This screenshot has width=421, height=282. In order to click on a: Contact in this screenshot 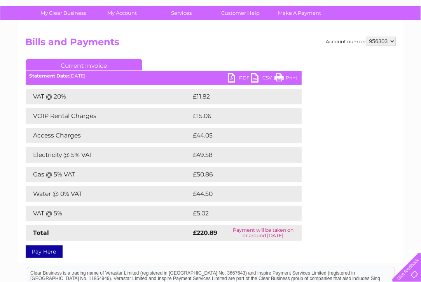, I will do `click(379, 36)`.